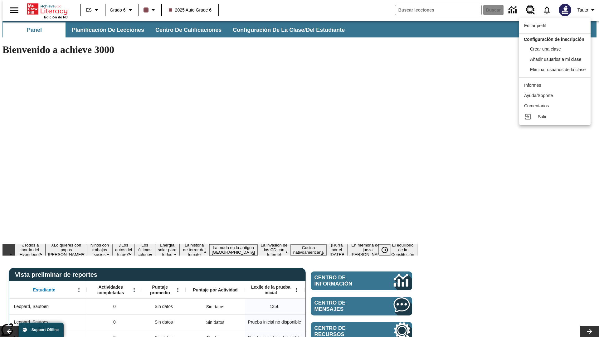 The height and width of the screenshot is (337, 599). Describe the element at coordinates (537, 106) in the screenshot. I see `span: Comentarios` at that location.